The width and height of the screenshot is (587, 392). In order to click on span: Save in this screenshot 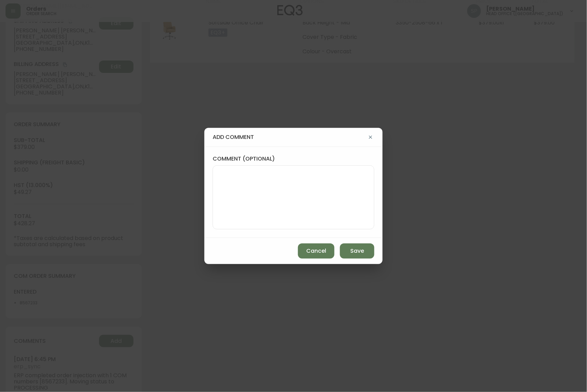, I will do `click(357, 251)`.